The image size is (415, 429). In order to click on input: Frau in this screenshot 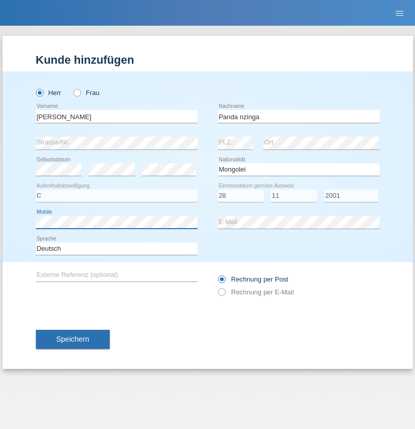, I will do `click(76, 92)`.